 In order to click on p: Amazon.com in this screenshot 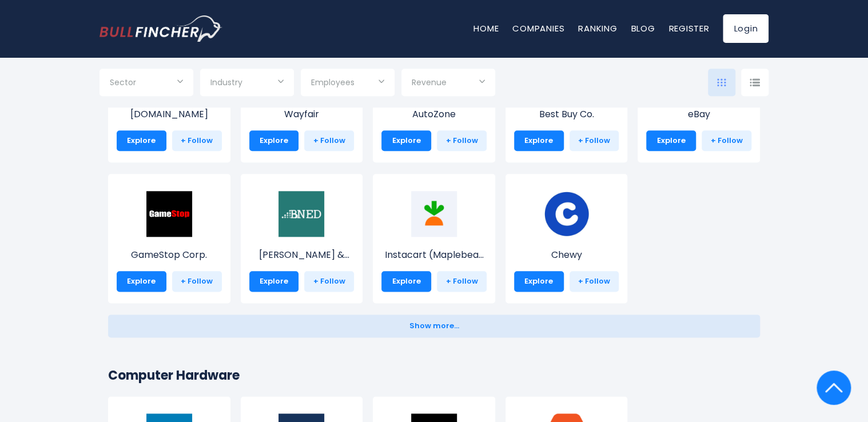, I will do `click(169, 115)`.